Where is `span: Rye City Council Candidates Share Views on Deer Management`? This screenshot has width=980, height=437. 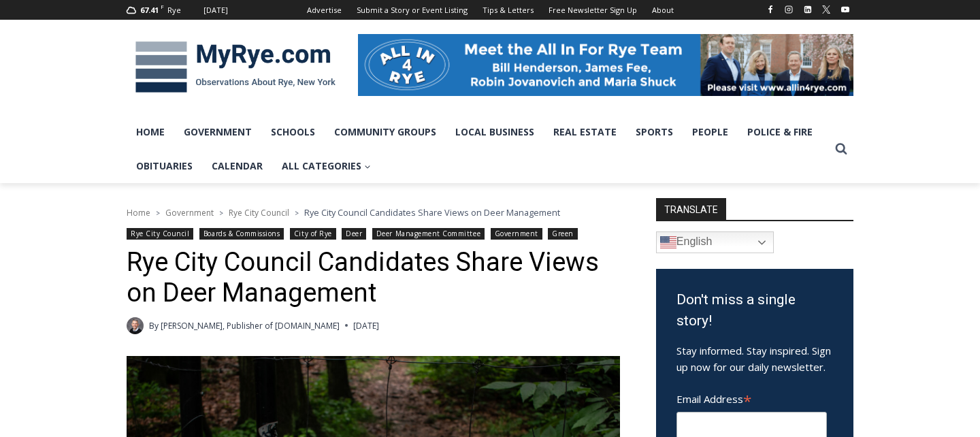 span: Rye City Council Candidates Share Views on Deer Management is located at coordinates (432, 212).